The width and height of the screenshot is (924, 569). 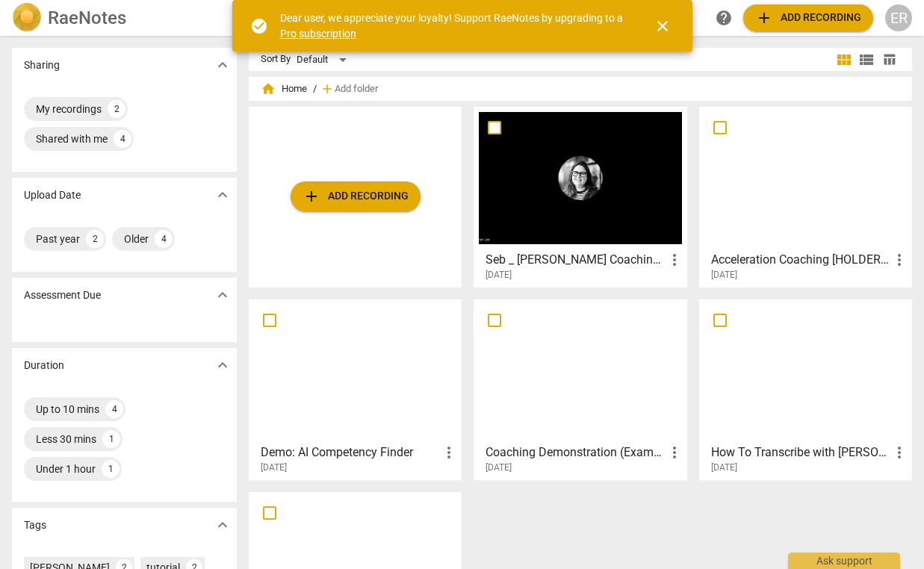 What do you see at coordinates (663, 27) in the screenshot?
I see `span: close` at bounding box center [663, 27].